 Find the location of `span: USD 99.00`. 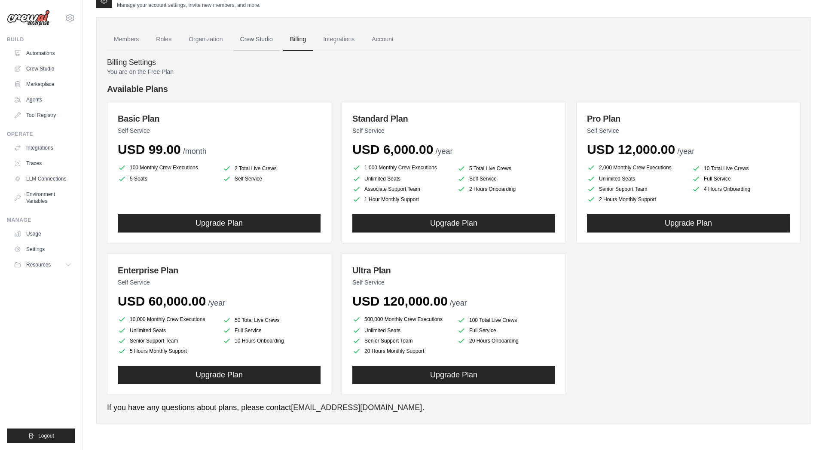

span: USD 99.00 is located at coordinates (149, 149).